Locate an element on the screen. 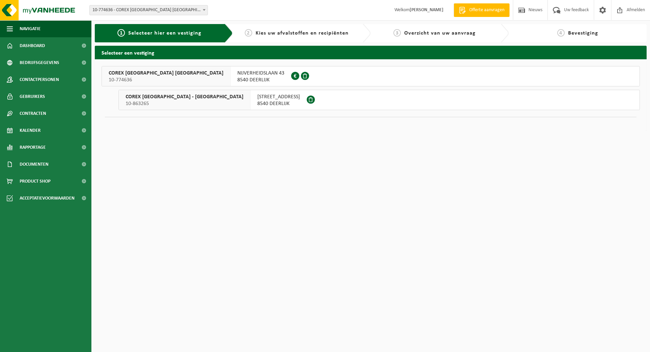 The height and width of the screenshot is (352, 650). span: 4 is located at coordinates (561, 33).